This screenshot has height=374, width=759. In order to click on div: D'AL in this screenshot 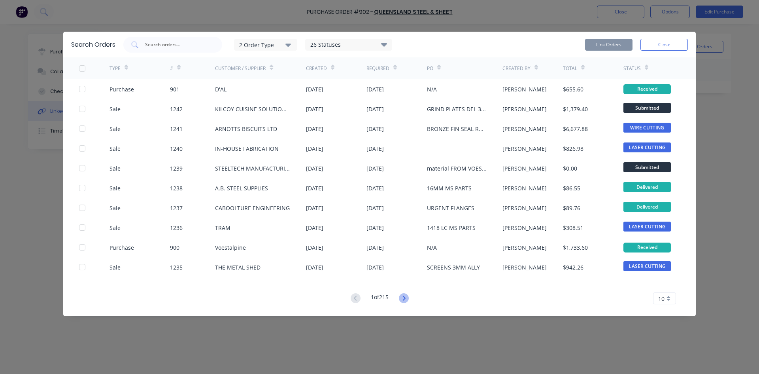, I will do `click(221, 89)`.